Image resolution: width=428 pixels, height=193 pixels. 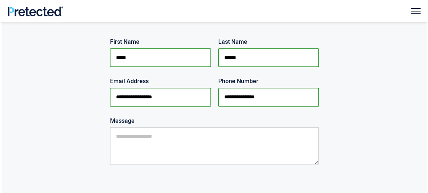 I want to click on label: Phone Number, so click(x=268, y=81).